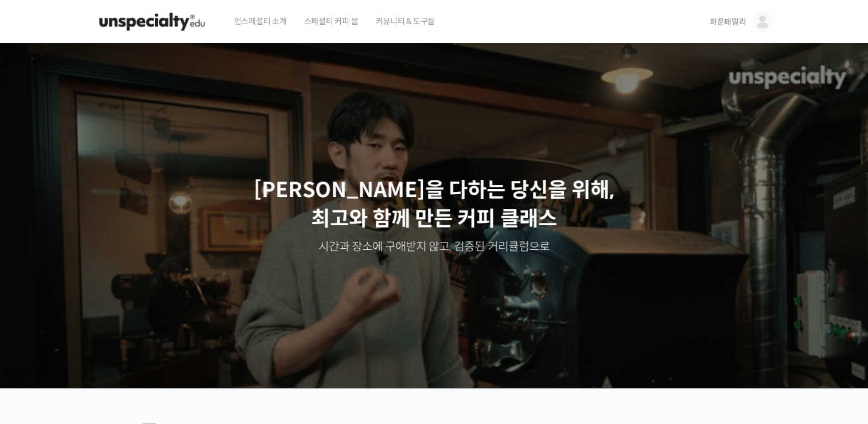 Image resolution: width=868 pixels, height=424 pixels. Describe the element at coordinates (40, 350) in the screenshot. I see `span: 홈` at that location.